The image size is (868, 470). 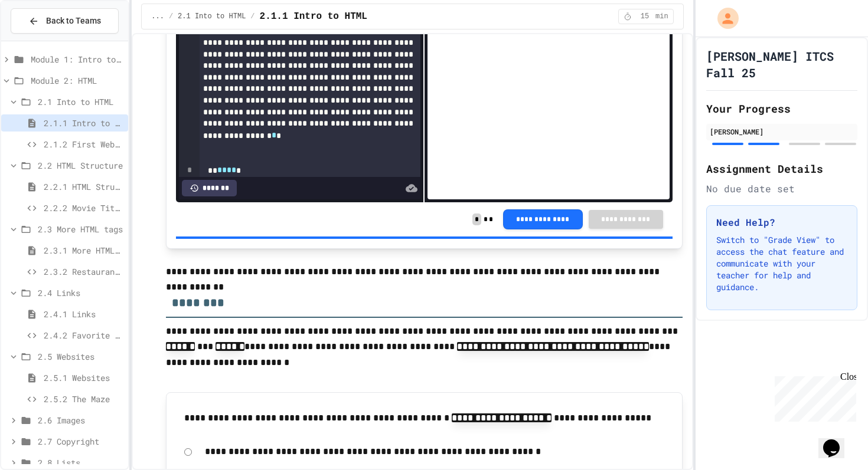 What do you see at coordinates (80, 463) in the screenshot?
I see `span: 2.8 Lists` at bounding box center [80, 463].